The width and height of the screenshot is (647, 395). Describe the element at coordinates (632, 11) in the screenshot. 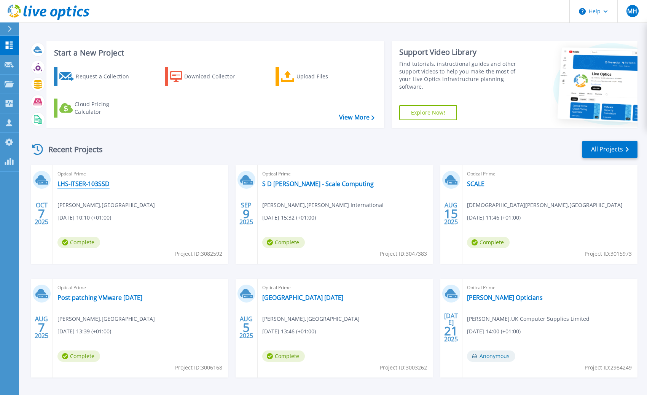

I see `span: MH` at that location.